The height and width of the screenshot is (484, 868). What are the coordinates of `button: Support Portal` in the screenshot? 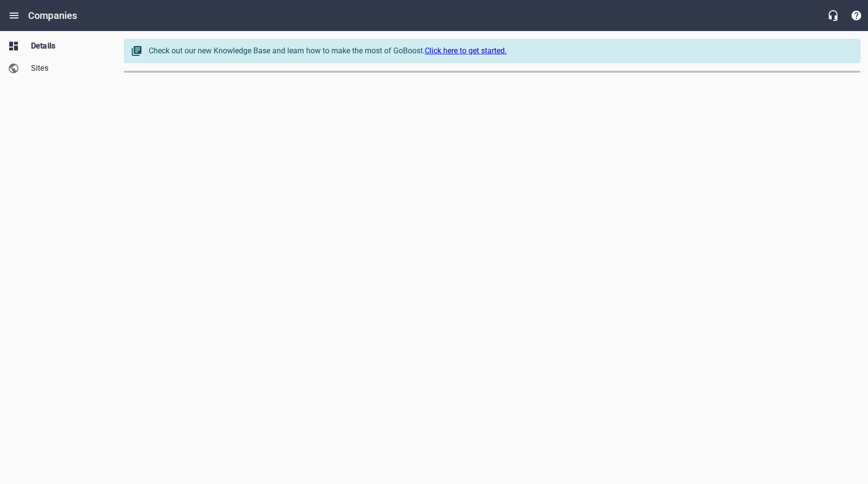 It's located at (857, 15).